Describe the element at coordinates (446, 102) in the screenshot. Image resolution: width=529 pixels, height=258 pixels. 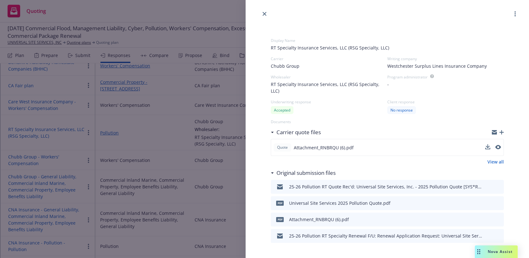
I see `div: Client response` at that location.